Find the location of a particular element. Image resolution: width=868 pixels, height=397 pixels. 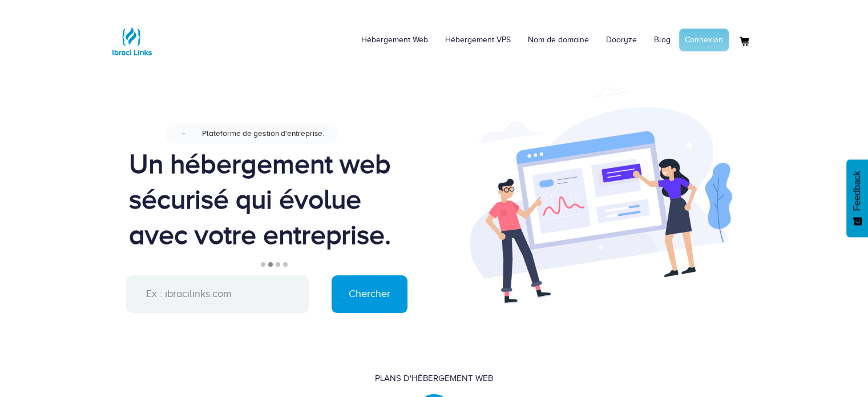

button: Feedback - Afficher l’enquête is located at coordinates (858, 198).